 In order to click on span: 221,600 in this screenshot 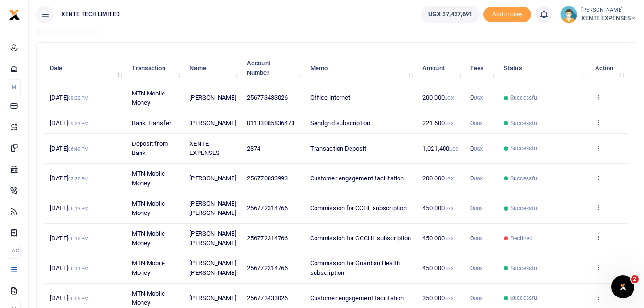, I will do `click(438, 123)`.